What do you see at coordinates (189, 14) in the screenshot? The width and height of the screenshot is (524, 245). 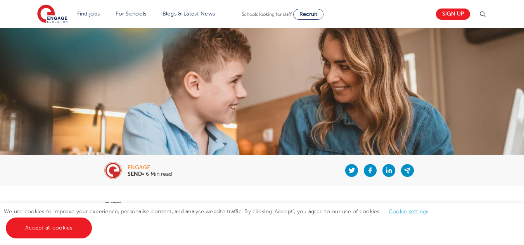 I see `a: Blogs & Latest News` at bounding box center [189, 14].